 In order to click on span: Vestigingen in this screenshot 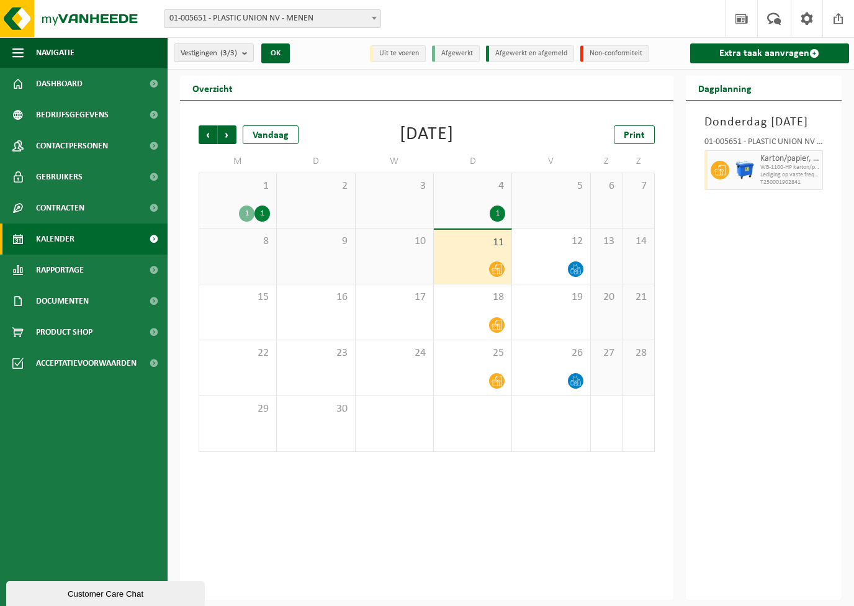, I will do `click(209, 53)`.